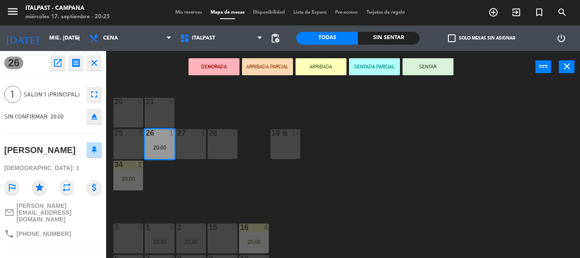 Image resolution: width=580 pixels, height=258 pixels. I want to click on button: DEMORADA, so click(214, 67).